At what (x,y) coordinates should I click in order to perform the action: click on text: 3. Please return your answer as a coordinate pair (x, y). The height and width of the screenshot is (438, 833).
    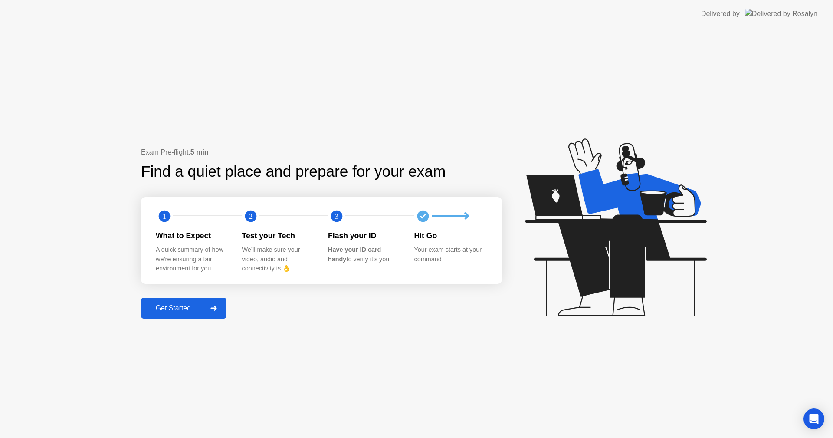
    Looking at the image, I should click on (337, 216).